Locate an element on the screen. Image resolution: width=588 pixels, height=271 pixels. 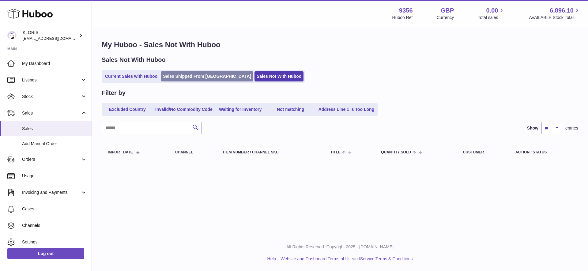
span: AVAILABLE Stock Total is located at coordinates (555, 17).